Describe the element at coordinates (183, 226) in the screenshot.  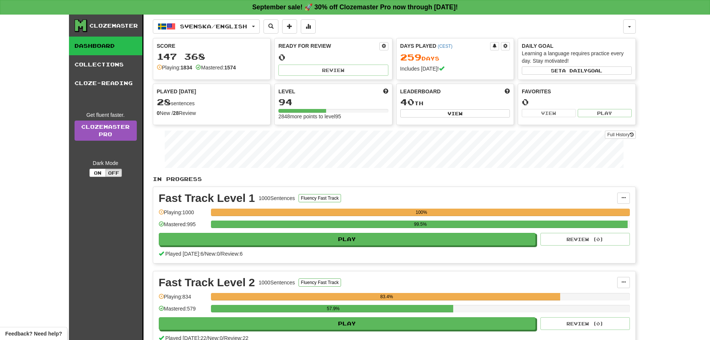
I see `div: Mastered: 995` at that location.